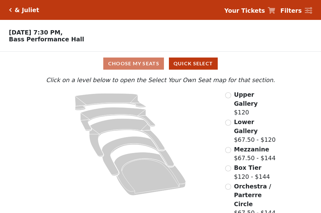  What do you see at coordinates (245, 11) in the screenshot?
I see `strong: Your Tickets` at bounding box center [245, 11].